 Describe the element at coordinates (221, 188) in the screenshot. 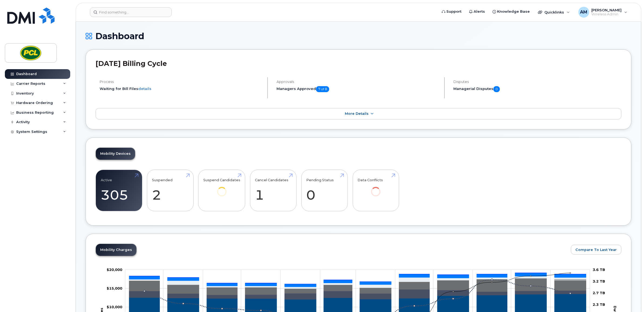

I see `a: Suspend Candidates` at that location.